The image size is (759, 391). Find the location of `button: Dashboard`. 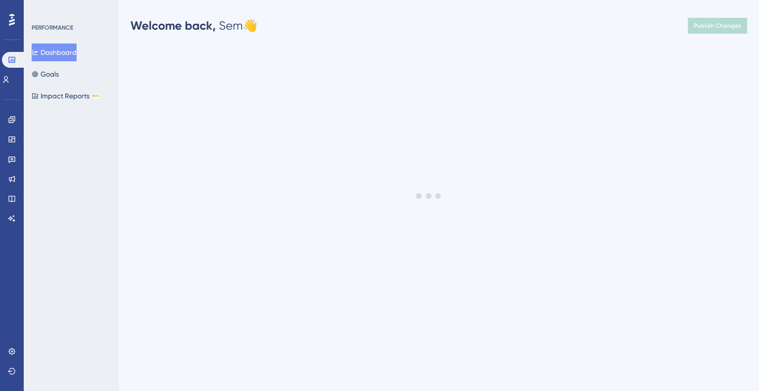

button: Dashboard is located at coordinates (54, 52).